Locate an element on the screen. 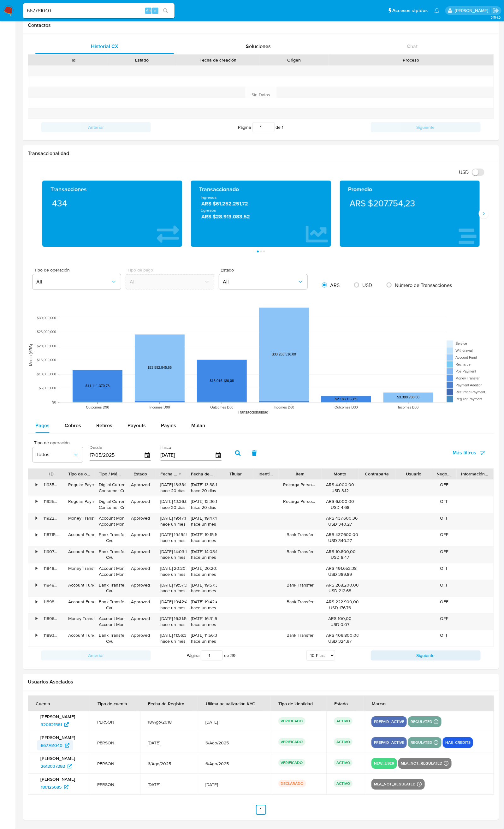 The height and width of the screenshot is (829, 504). span: s is located at coordinates (155, 10).